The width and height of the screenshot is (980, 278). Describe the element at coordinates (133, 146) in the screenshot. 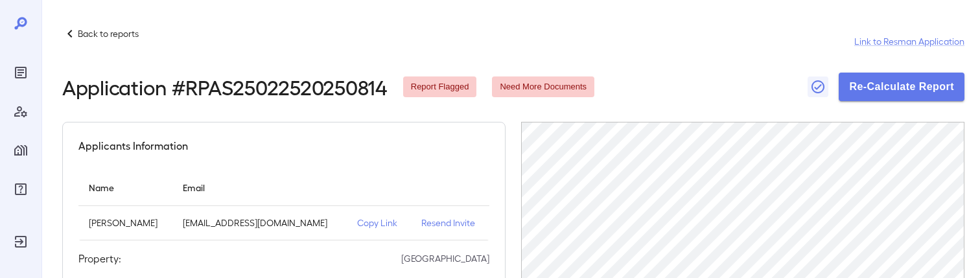

I see `h5: Applicants Information` at that location.